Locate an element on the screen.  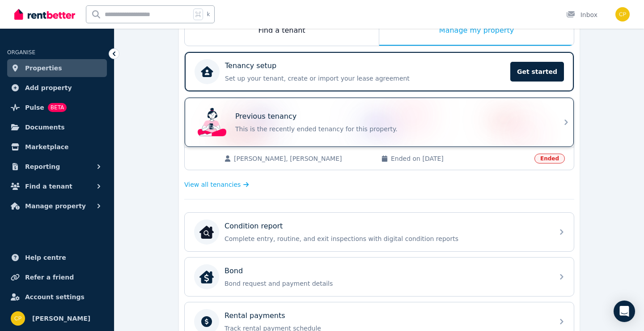
span: Properties is located at coordinates (43, 68).